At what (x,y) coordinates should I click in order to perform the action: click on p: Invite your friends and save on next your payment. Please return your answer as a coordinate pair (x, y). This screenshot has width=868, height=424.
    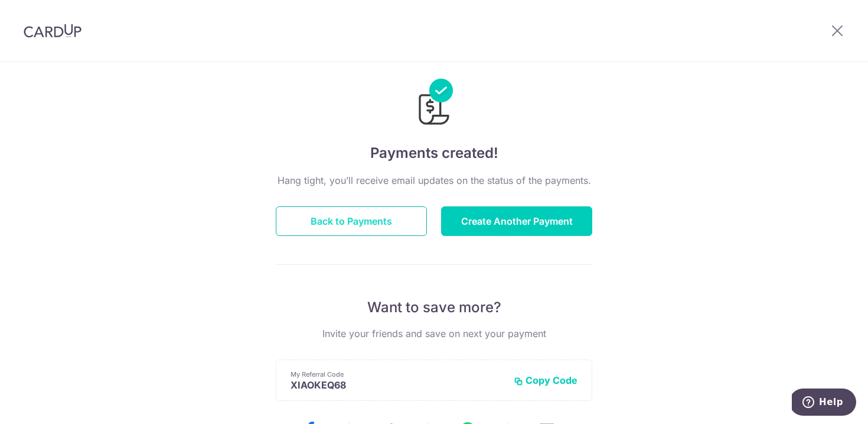
    Looking at the image, I should click on (434, 333).